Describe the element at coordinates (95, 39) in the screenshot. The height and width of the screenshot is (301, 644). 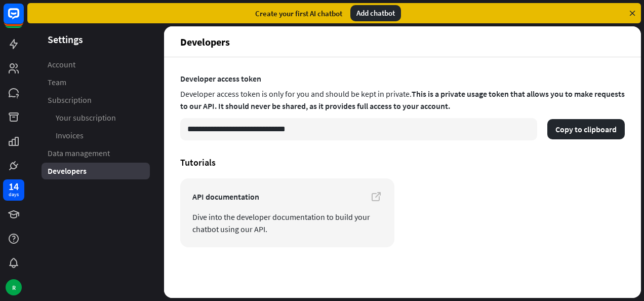
I see `header: Settings` at that location.